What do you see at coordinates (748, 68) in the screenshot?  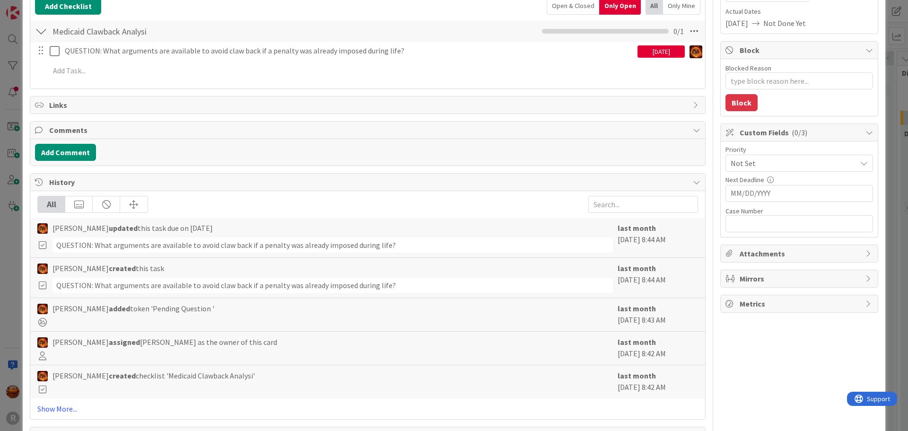 I see `label: Blocked Reason` at bounding box center [748, 68].